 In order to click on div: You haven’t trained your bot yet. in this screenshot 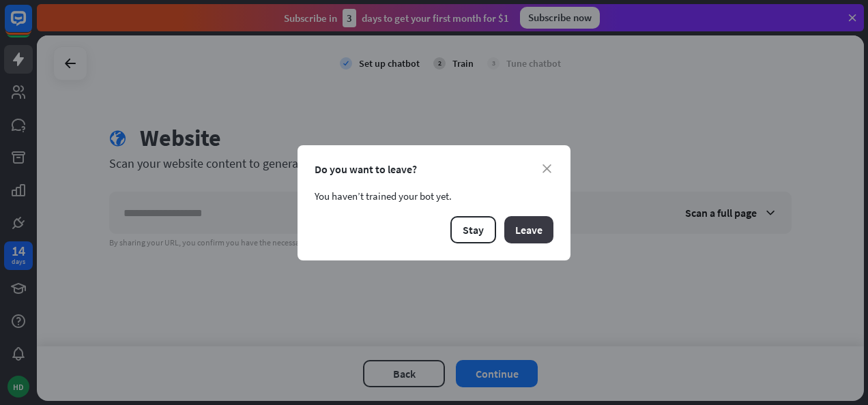, I will do `click(434, 196)`.